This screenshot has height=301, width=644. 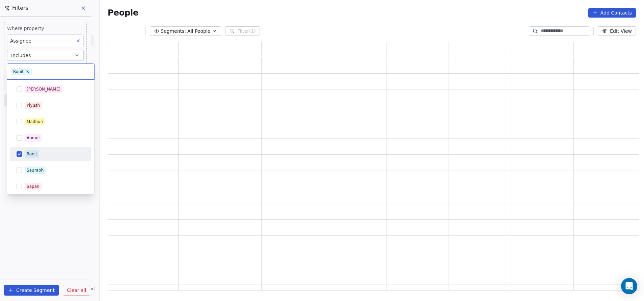 What do you see at coordinates (35, 122) in the screenshot?
I see `div: Madhuri` at bounding box center [35, 122].